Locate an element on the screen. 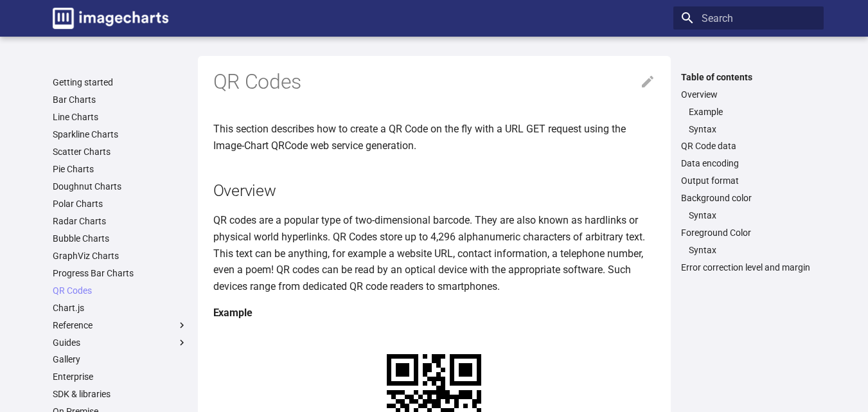  nav: Overview is located at coordinates (748, 120).